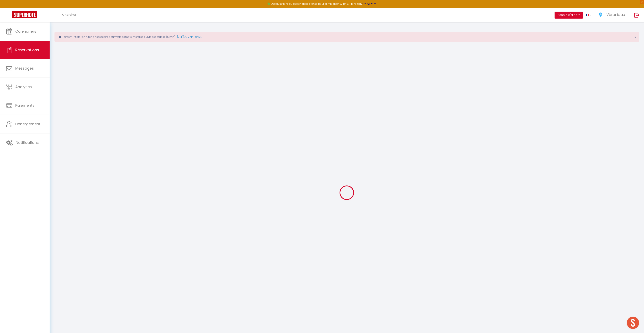 Image resolution: width=644 pixels, height=333 pixels. What do you see at coordinates (25, 106) in the screenshot?
I see `span: Paiements` at bounding box center [25, 106].